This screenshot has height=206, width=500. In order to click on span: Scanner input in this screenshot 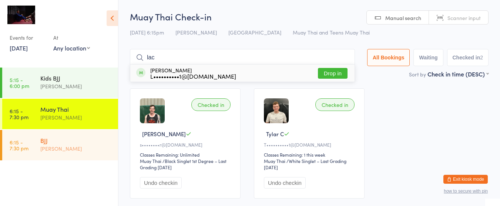, I will do `click(465, 18)`.